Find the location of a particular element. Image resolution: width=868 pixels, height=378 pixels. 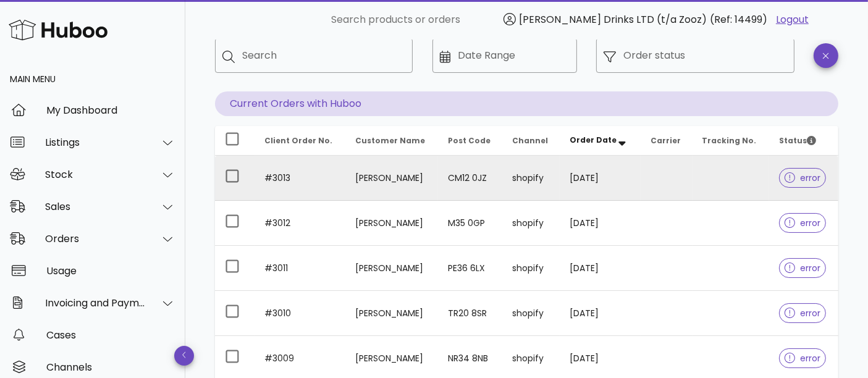

td: M35 0GP is located at coordinates (470, 223).